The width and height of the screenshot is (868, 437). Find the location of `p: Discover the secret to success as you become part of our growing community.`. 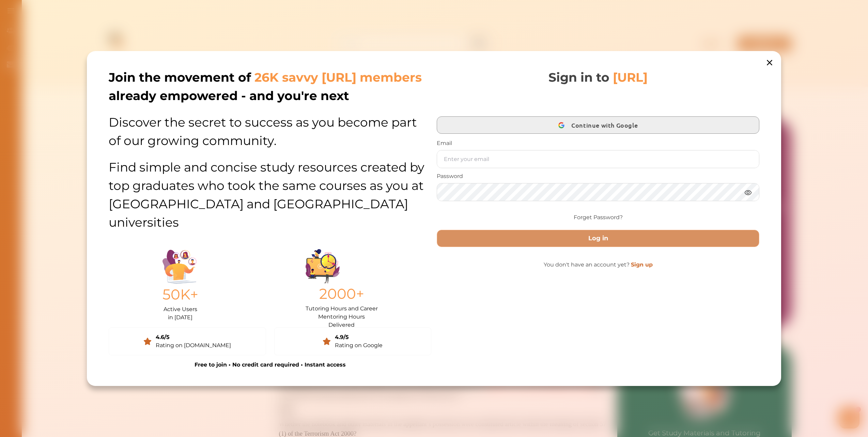

p: Discover the secret to success as you become part of our growing community. is located at coordinates (270, 127).